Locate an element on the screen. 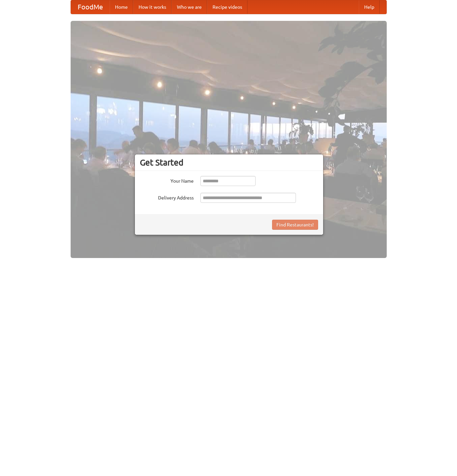  h3: Get Started is located at coordinates (229, 162).